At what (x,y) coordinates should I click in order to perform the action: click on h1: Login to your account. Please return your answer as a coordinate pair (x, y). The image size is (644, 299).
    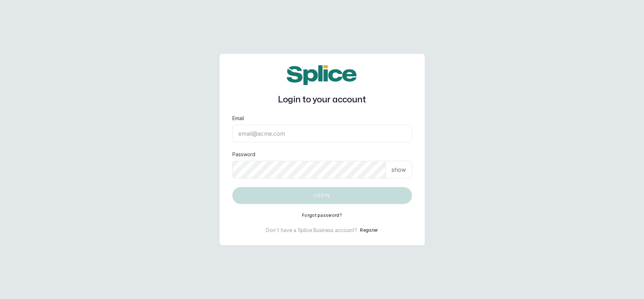
    Looking at the image, I should click on (322, 100).